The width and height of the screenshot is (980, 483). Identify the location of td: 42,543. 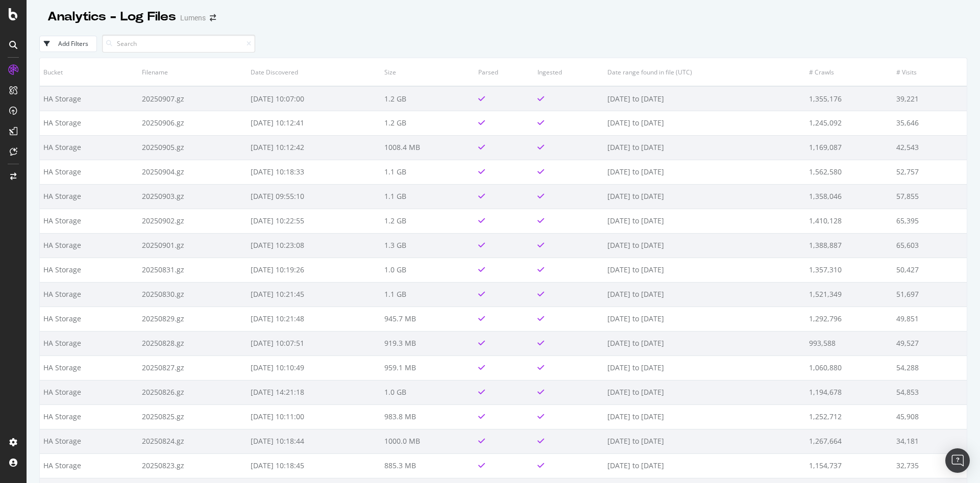
(930, 148).